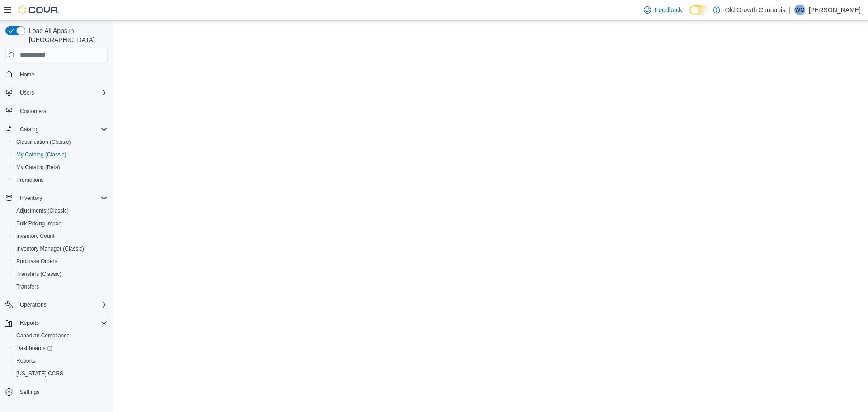 The height and width of the screenshot is (412, 868). What do you see at coordinates (60, 236) in the screenshot?
I see `button: Inventory Count` at bounding box center [60, 236].